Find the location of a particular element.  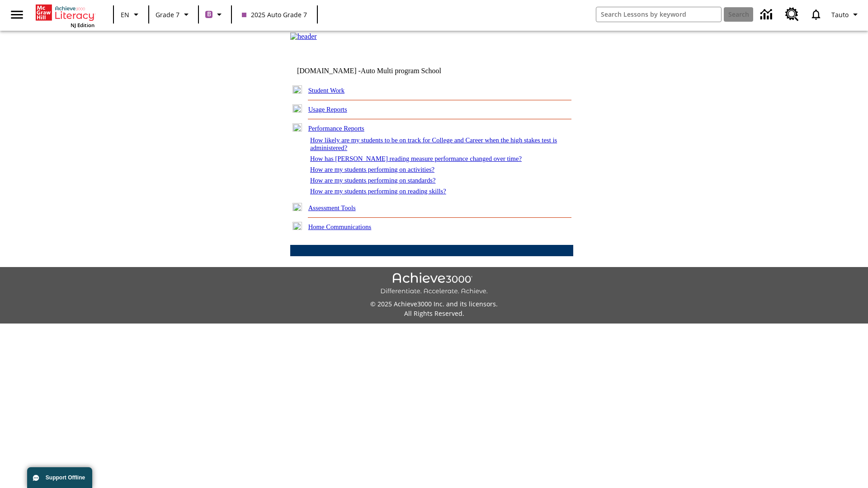

button: Grade: Grade 7, Select a grade is located at coordinates (174, 15).